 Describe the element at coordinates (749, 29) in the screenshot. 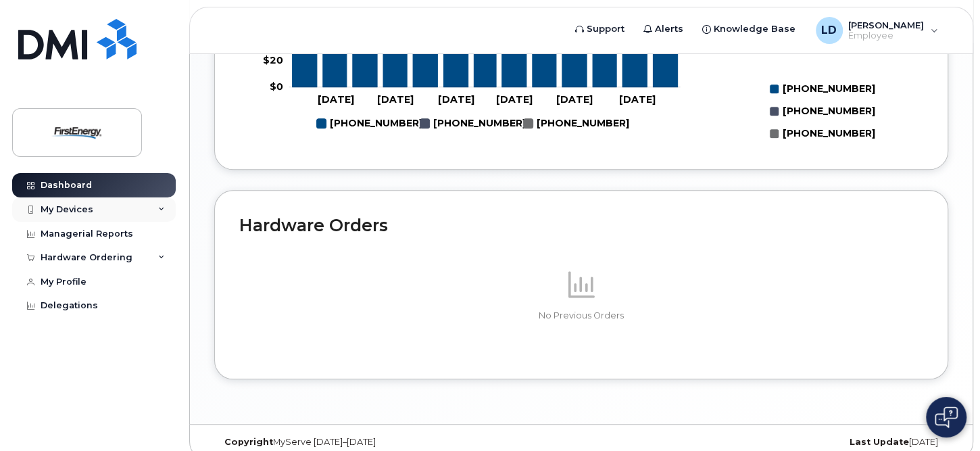

I see `a: Knowledge Base` at that location.